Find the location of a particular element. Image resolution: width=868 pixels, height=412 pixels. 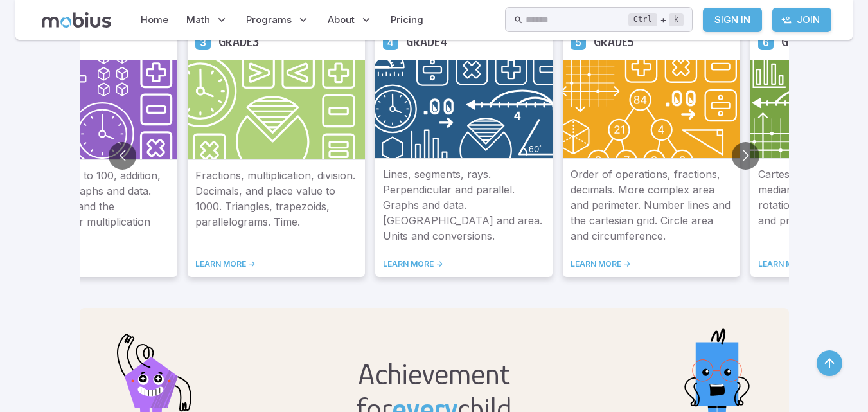

span: About is located at coordinates (341, 20).